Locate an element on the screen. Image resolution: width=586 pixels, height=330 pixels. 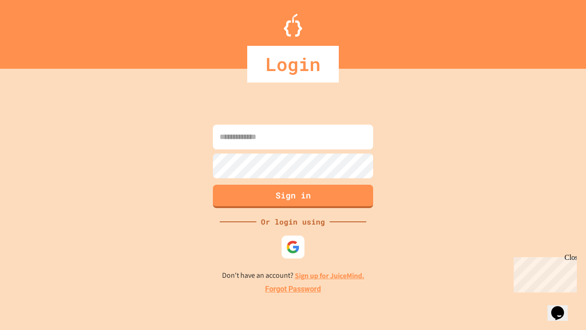
div: Chat with us now!Close is located at coordinates (33, 31).